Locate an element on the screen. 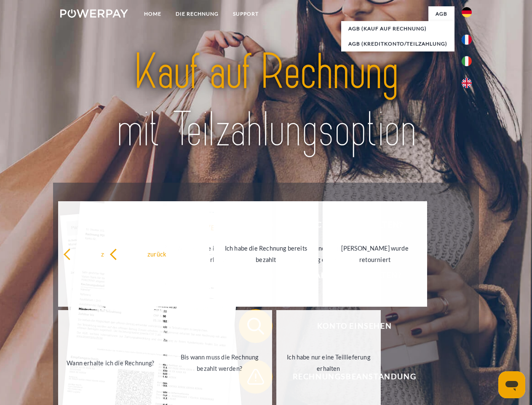 This screenshot has width=532, height=405. a: SUPPORT is located at coordinates (246, 14).